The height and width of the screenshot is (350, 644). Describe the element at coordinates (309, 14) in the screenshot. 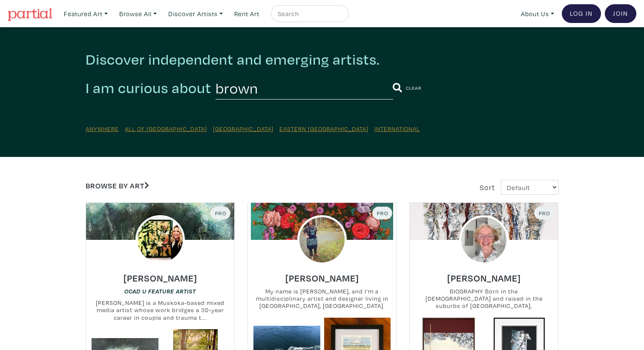

I see `input: Search` at that location.